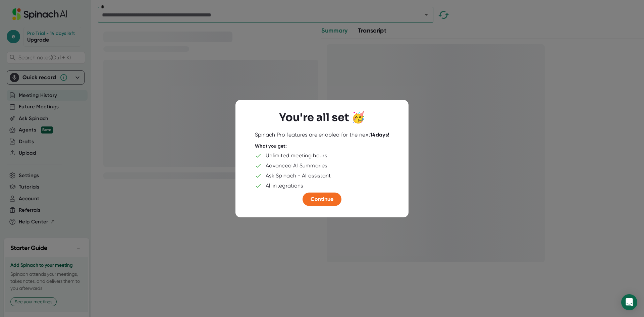 This screenshot has width=644, height=317. What do you see at coordinates (629, 302) in the screenshot?
I see `div: Open Intercom Messenger` at bounding box center [629, 302].